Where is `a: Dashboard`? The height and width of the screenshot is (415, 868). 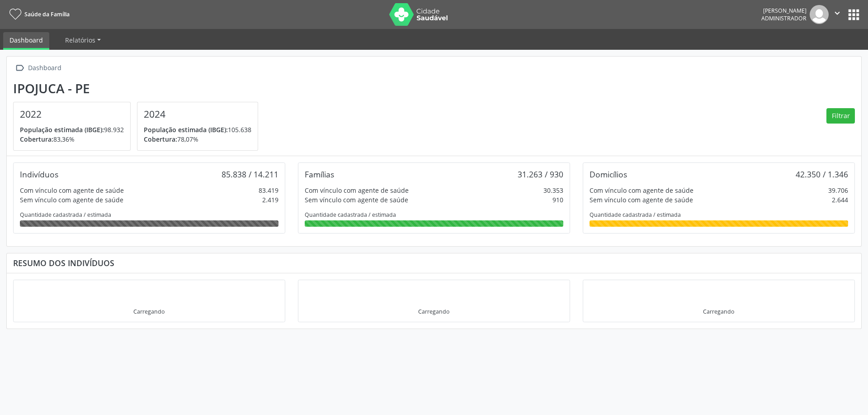
a: Dashboard is located at coordinates (26, 40).